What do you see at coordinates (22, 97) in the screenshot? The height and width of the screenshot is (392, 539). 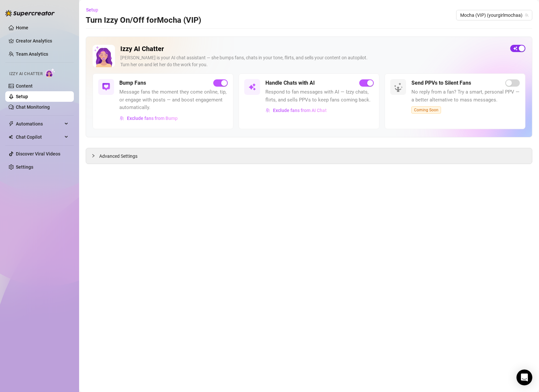 I see `a: Setup` at bounding box center [22, 97].